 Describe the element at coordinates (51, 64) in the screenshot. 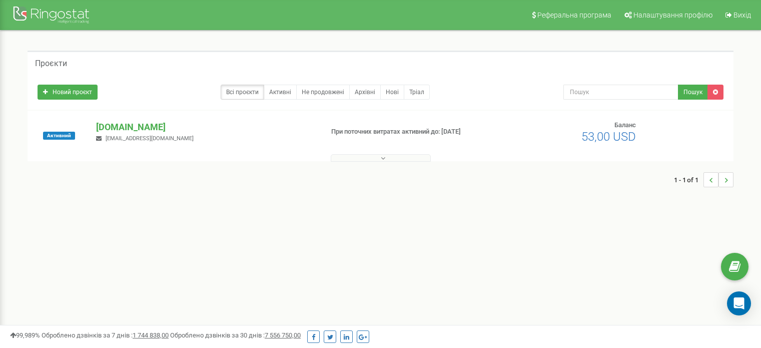

I see `h5: Проєкти` at that location.